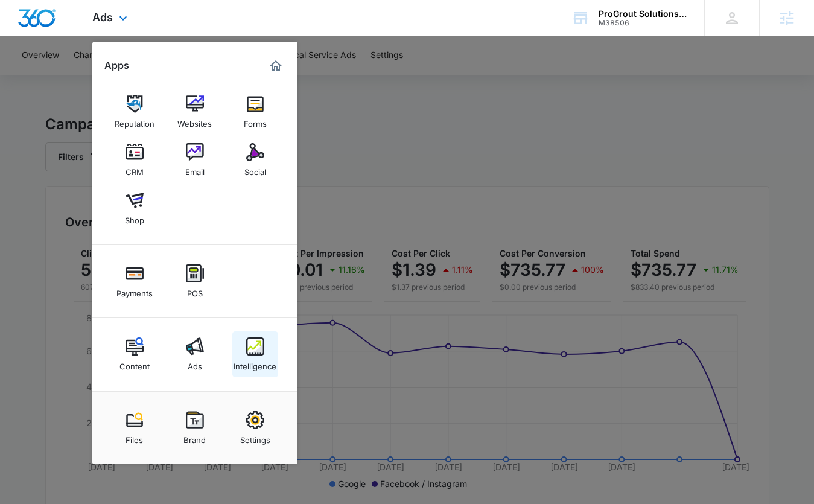  Describe the element at coordinates (255, 437) in the screenshot. I see `div: Settings` at that location.